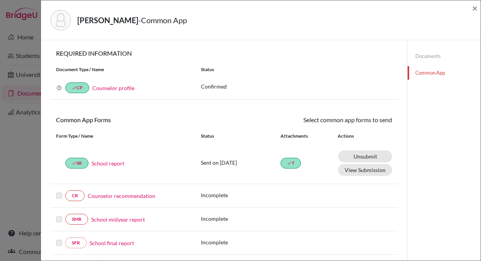 The height and width of the screenshot is (261, 481). What do you see at coordinates (305, 136) in the screenshot?
I see `div: Attachments` at bounding box center [305, 136].